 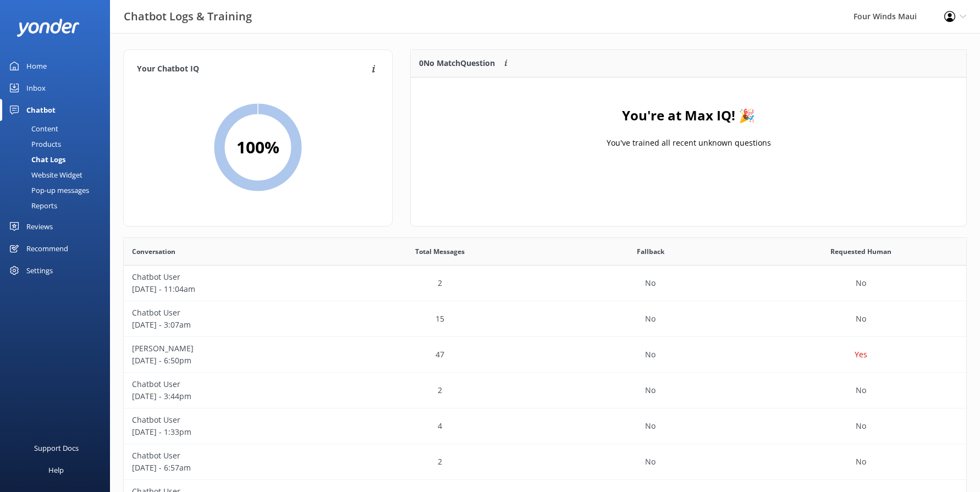 I want to click on a: Website Widget, so click(x=58, y=175).